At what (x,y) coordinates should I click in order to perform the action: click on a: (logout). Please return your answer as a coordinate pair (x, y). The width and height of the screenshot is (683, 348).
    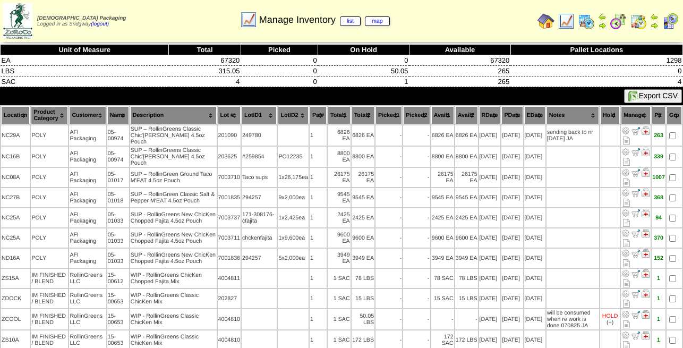
    Looking at the image, I should click on (100, 24).